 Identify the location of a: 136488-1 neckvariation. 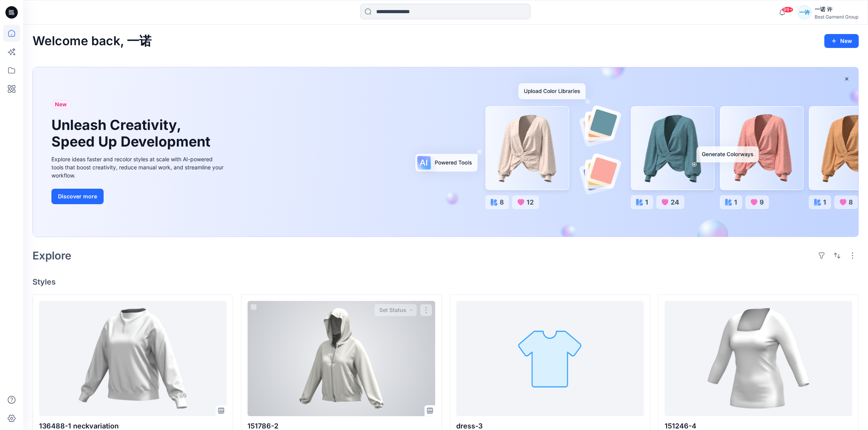
(133, 358).